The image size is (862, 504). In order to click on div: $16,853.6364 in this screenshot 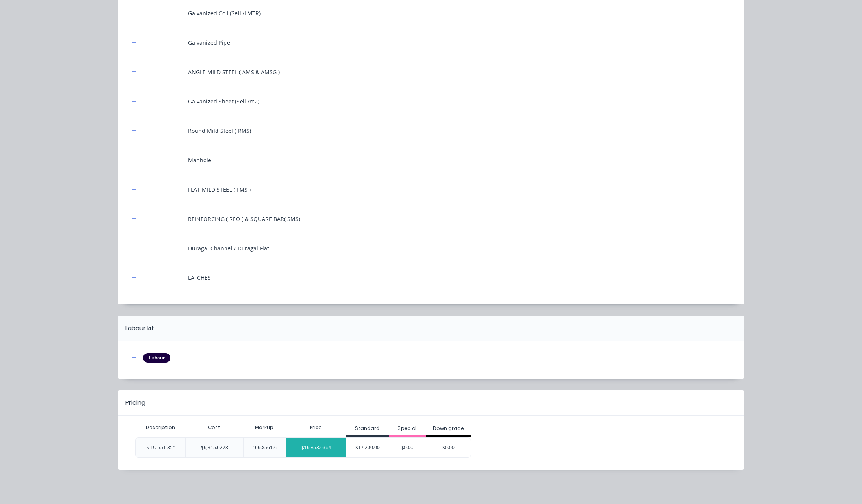, I will do `click(316, 447)`.